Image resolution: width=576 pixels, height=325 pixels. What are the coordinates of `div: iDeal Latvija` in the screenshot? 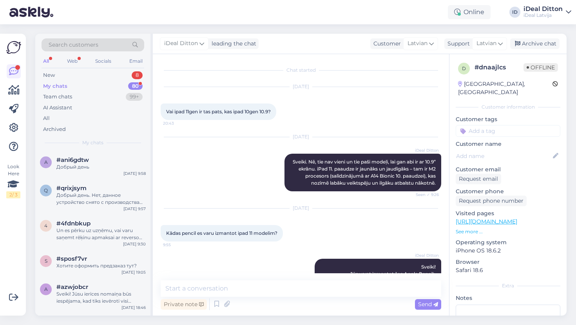 It's located at (543, 15).